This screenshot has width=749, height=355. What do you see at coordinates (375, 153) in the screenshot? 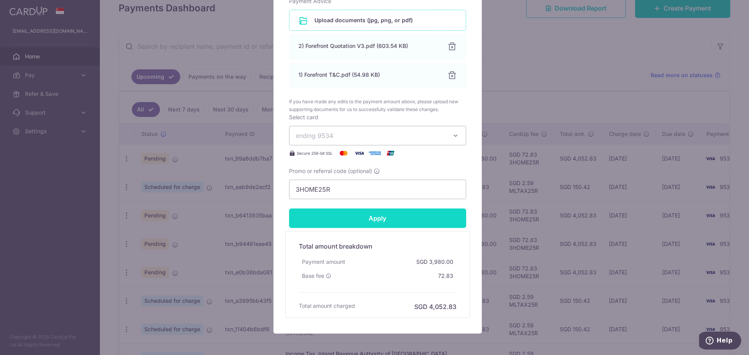
I see `img: American Express` at bounding box center [375, 153].